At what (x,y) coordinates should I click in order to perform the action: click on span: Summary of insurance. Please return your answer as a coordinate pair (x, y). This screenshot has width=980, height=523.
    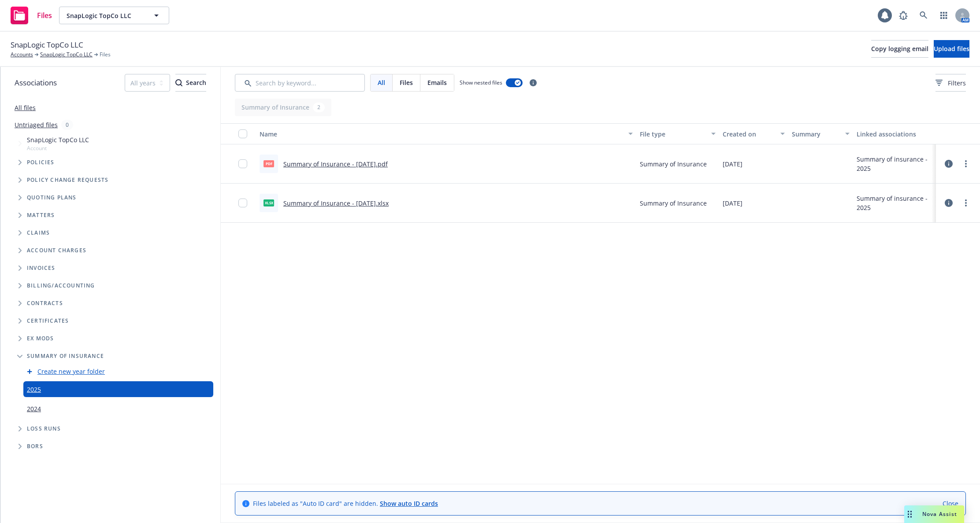
    Looking at the image, I should click on (65, 356).